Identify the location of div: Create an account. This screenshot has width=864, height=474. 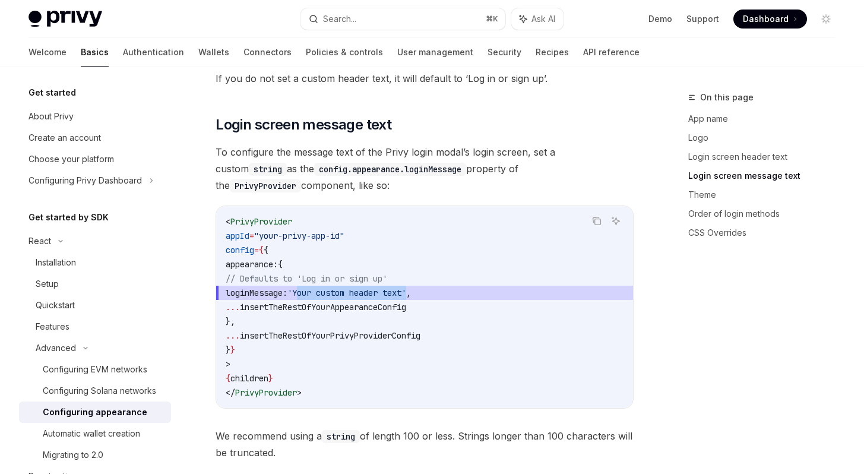
(65, 138).